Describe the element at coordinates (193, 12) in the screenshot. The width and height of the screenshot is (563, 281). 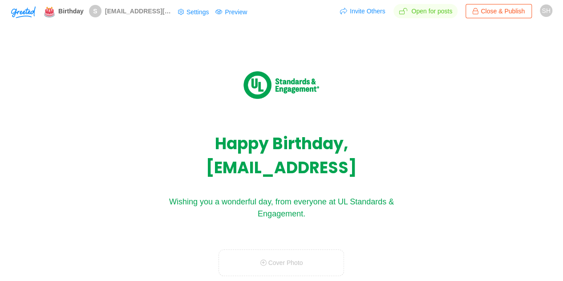
I see `button: Settings` at that location.